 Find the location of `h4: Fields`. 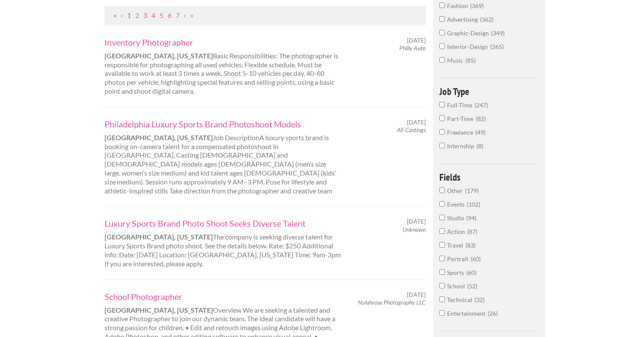

h4: Fields is located at coordinates (489, 177).